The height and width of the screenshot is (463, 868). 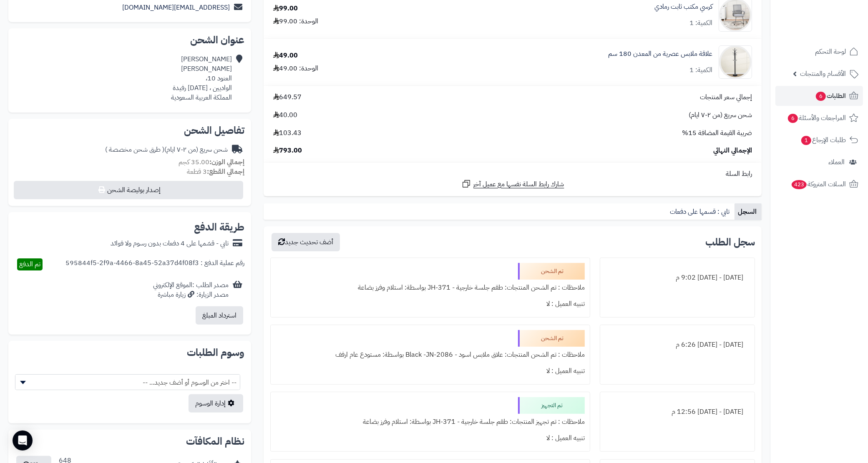 What do you see at coordinates (518, 184) in the screenshot?
I see `span: شارك رابط السلة نفسها مع عميل آخر` at bounding box center [518, 184].